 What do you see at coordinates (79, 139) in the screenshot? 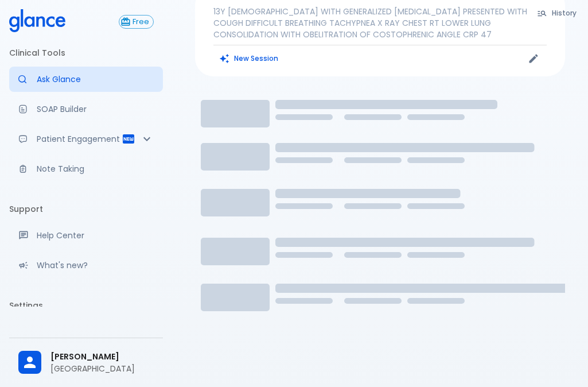
I see `p: Patient Engagement` at bounding box center [79, 139].